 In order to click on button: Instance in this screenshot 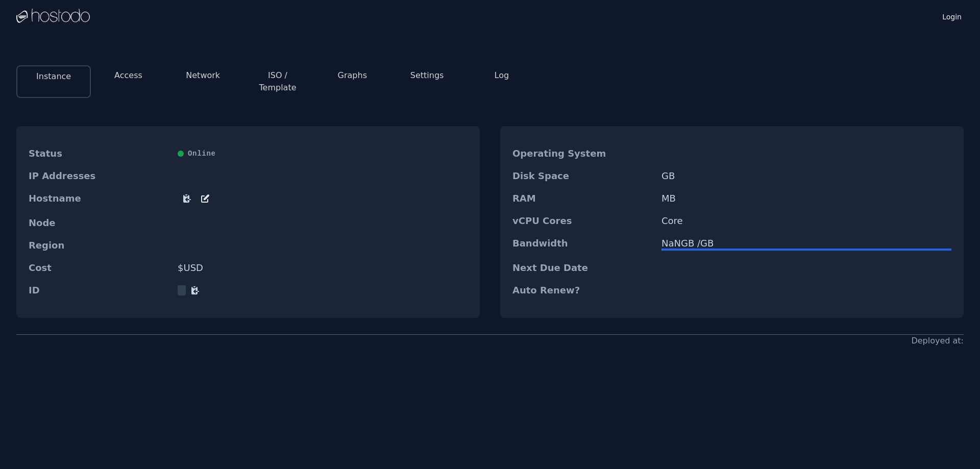, I will do `click(54, 77)`.